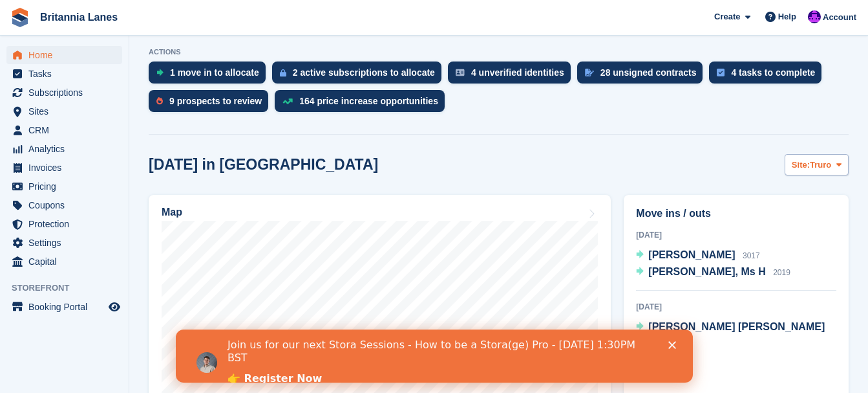 The height and width of the screenshot is (393, 868). What do you see at coordinates (211, 104) in the screenshot?
I see `a: 9 prospects to review` at bounding box center [211, 104].